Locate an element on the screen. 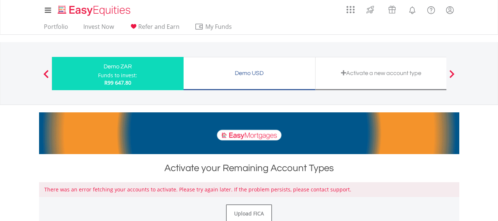  div: Demo ZAR is located at coordinates (118, 66).